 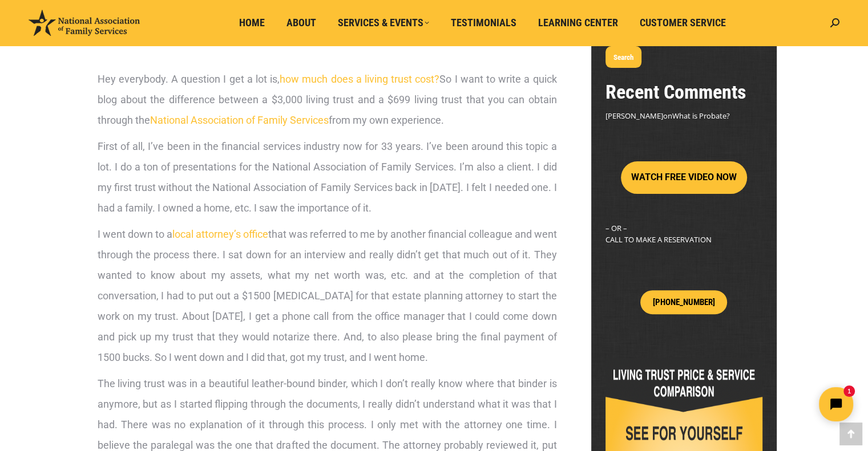 I want to click on span: Customer Service, so click(x=682, y=23).